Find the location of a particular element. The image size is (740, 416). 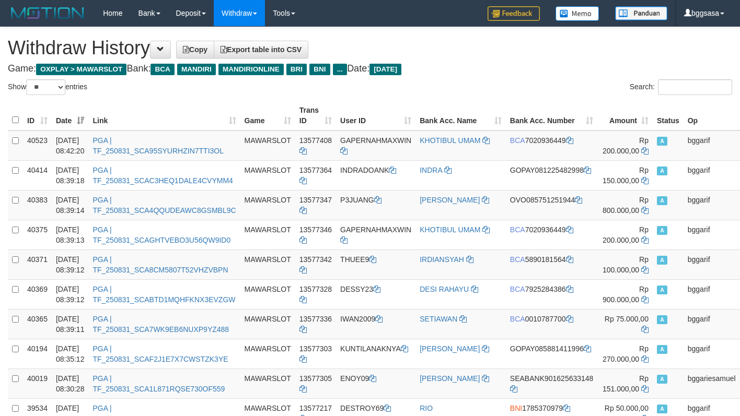

td: bggariesamuel is located at coordinates (711, 383).